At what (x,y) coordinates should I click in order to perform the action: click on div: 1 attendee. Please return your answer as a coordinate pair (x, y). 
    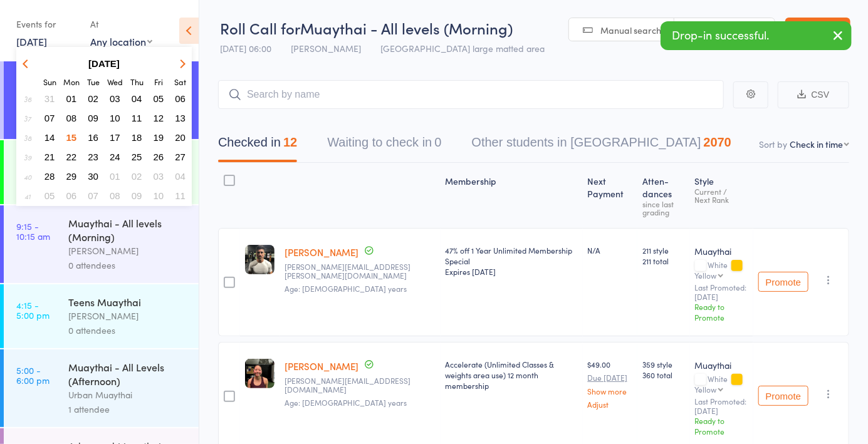
    Looking at the image, I should click on (128, 409).